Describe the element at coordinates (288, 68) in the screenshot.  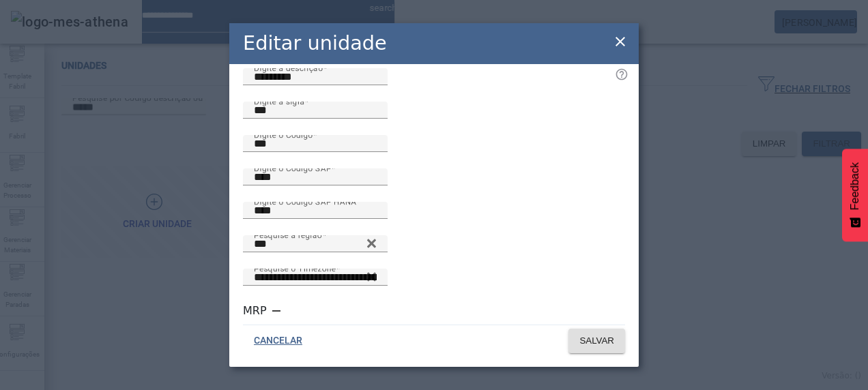
I see `mat-label: Digite a descrição` at that location.